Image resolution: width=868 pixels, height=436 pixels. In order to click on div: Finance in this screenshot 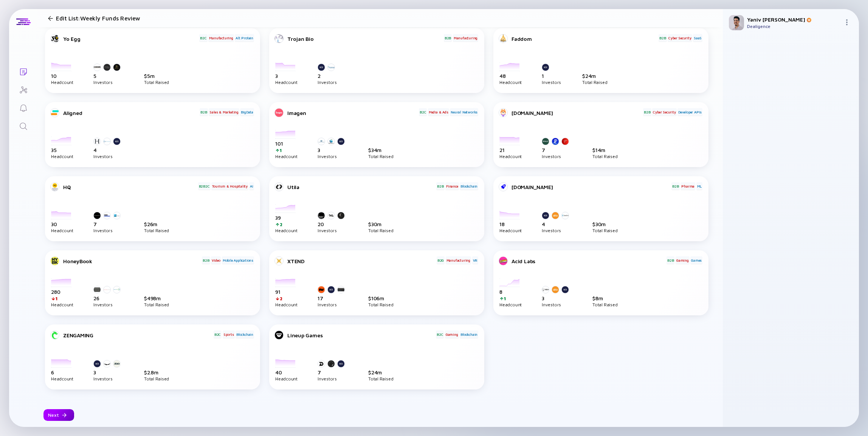, I will do `click(452, 186)`.